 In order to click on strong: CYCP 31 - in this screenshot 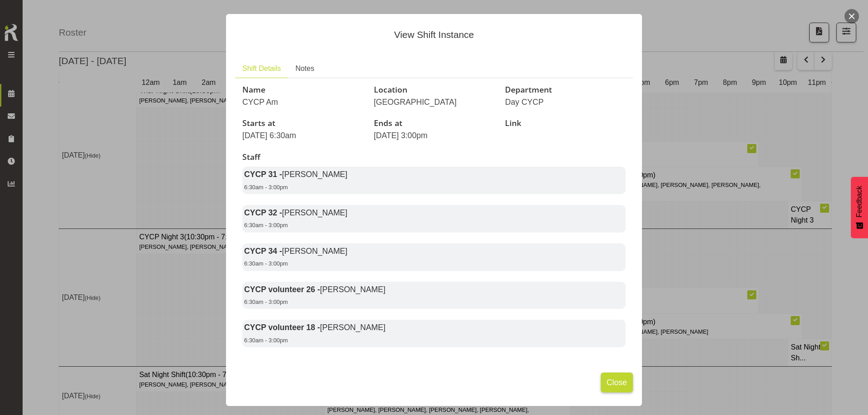, I will do `click(296, 174)`.